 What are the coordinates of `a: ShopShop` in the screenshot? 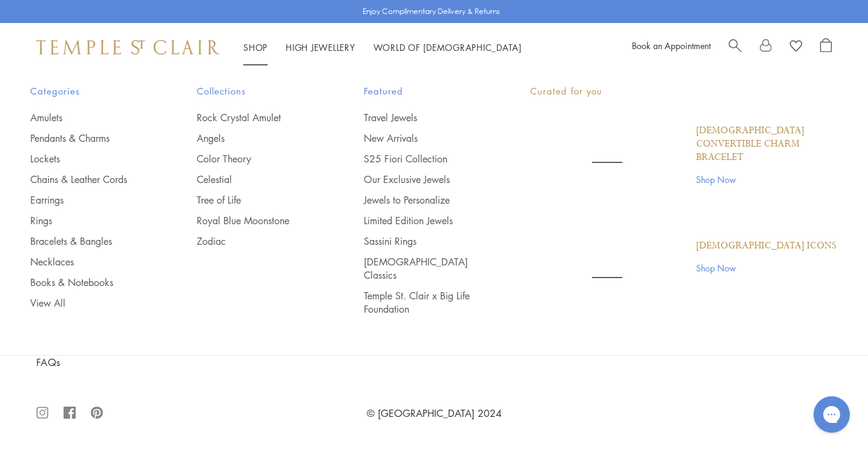 It's located at (256, 47).